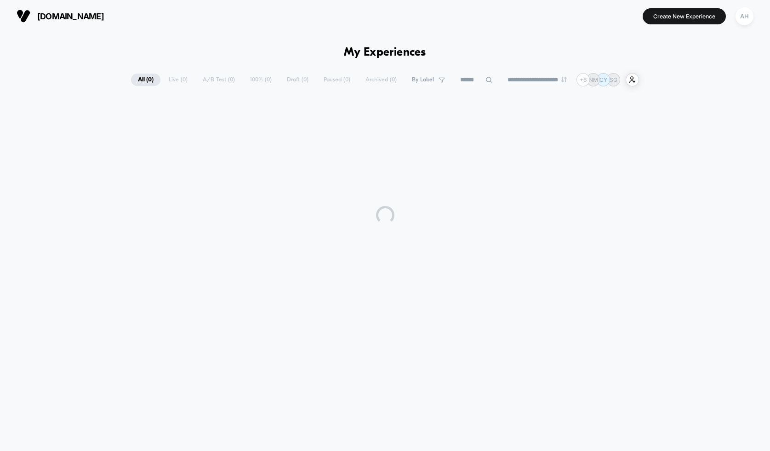 The width and height of the screenshot is (770, 451). I want to click on h1: My Experiences, so click(385, 52).